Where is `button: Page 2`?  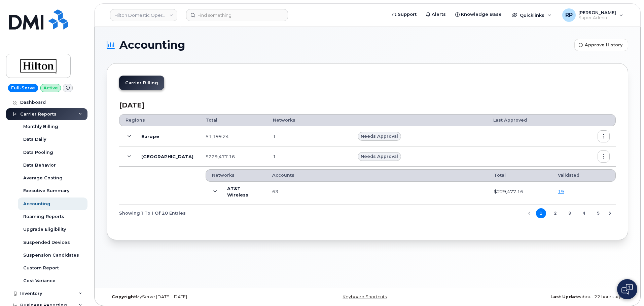 button: Page 2 is located at coordinates (555, 213).